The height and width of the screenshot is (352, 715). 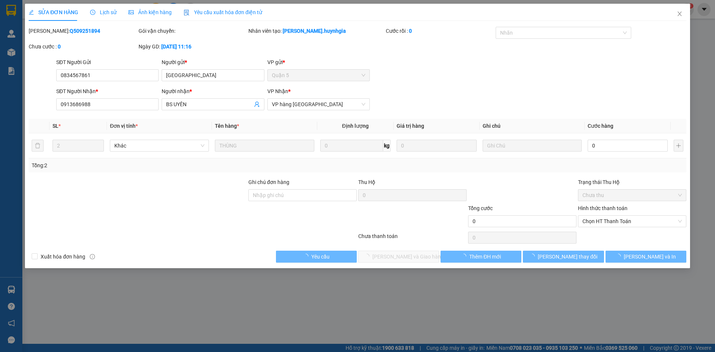 What do you see at coordinates (103, 12) in the screenshot?
I see `span: Lịch sử` at bounding box center [103, 12].